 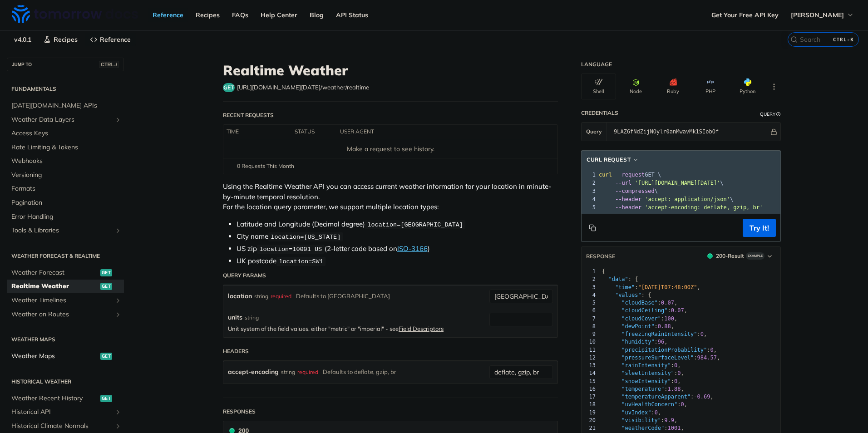 What do you see at coordinates (168, 15) in the screenshot?
I see `a: Reference` at bounding box center [168, 15].